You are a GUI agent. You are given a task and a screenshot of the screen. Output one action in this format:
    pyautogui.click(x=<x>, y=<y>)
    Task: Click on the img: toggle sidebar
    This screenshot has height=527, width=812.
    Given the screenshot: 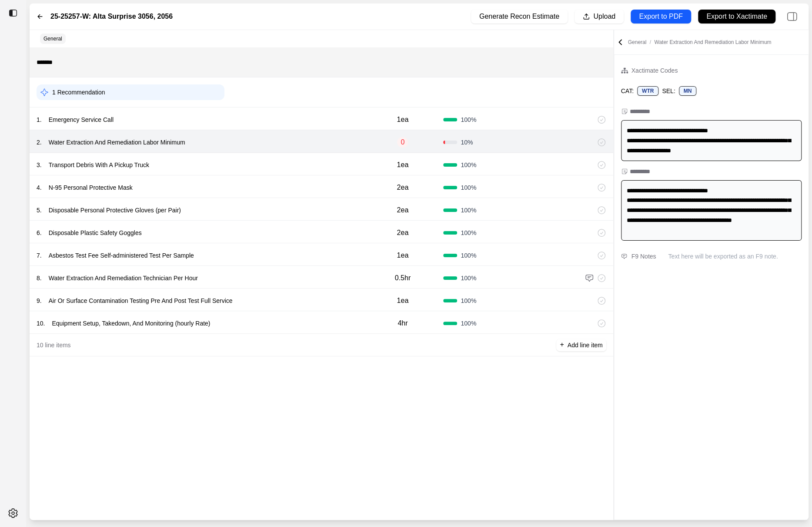 What is the action you would take?
    pyautogui.click(x=13, y=13)
    